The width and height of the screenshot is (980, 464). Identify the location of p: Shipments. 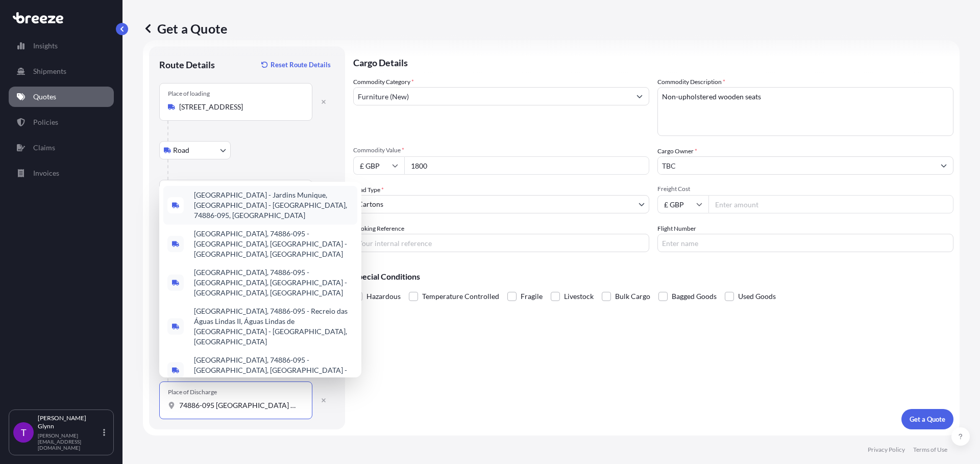
(49, 72).